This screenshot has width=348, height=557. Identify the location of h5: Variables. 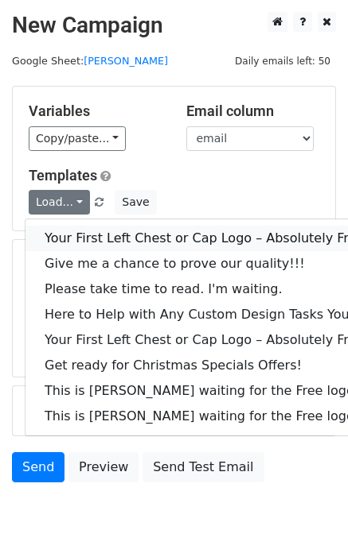
(95, 111).